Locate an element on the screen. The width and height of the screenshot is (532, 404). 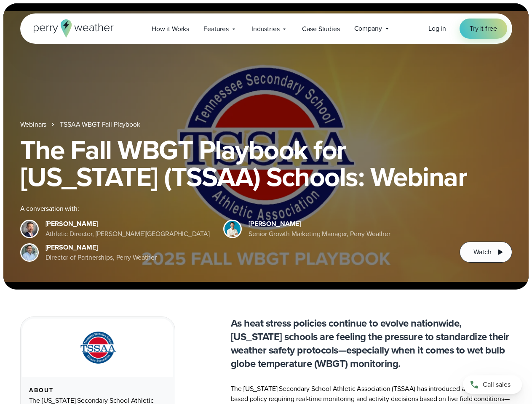
span: How it Works is located at coordinates (170, 29).